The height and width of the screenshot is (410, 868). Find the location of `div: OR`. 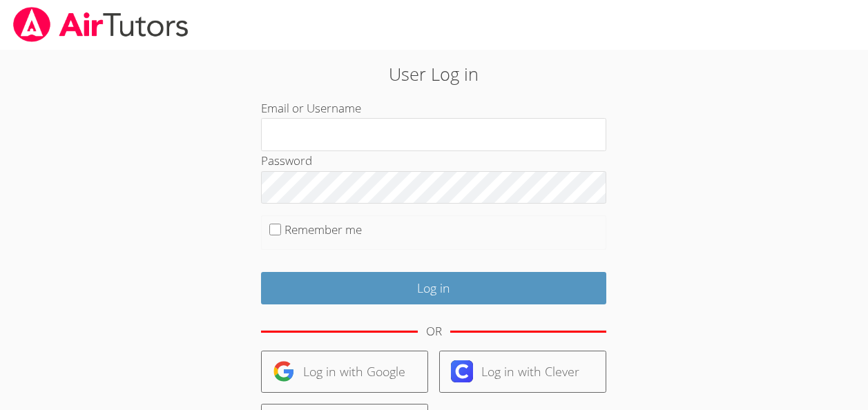

div: OR is located at coordinates (434, 332).